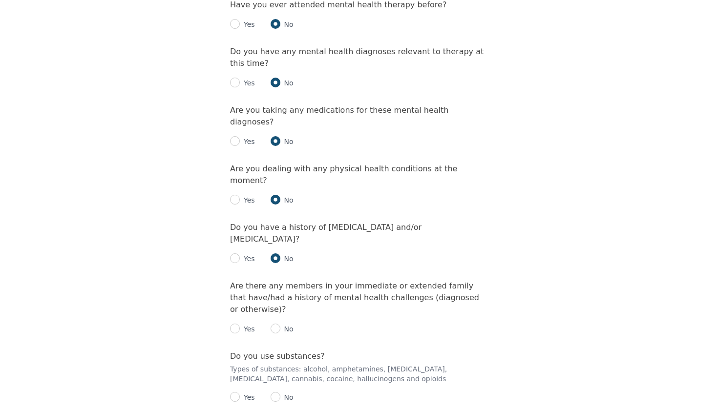 The width and height of the screenshot is (718, 410). What do you see at coordinates (354, 297) in the screenshot?
I see `label: Are there any members in your immediate or extended family that have/had a history of mental heal...` at bounding box center [354, 297].